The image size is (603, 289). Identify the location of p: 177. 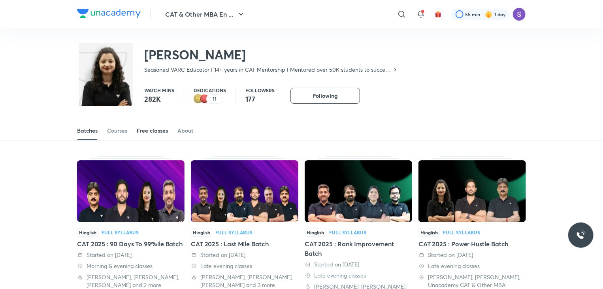
(260, 99).